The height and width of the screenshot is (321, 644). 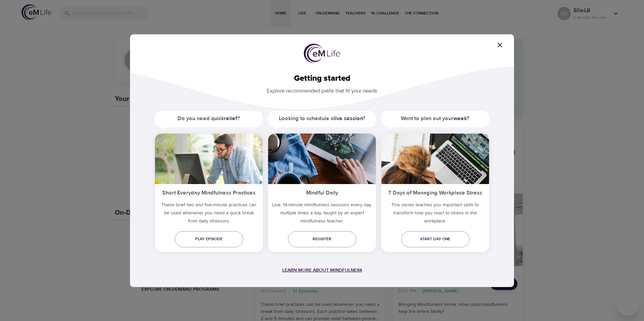 What do you see at coordinates (435, 239) in the screenshot?
I see `a: Start day one` at bounding box center [435, 239].